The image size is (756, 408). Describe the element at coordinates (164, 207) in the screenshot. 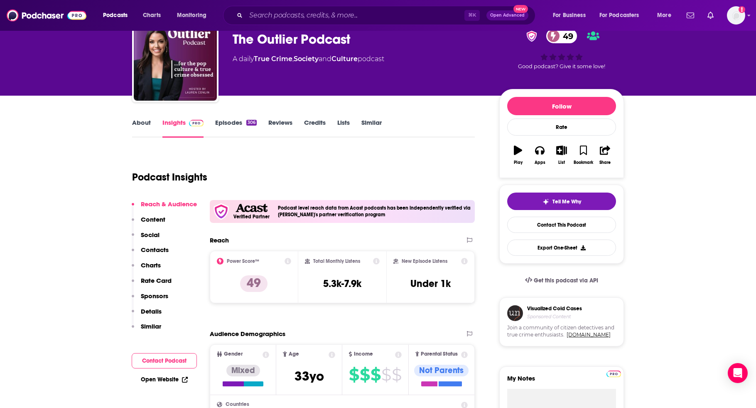

I see `button: Reach & Audience` at that location.